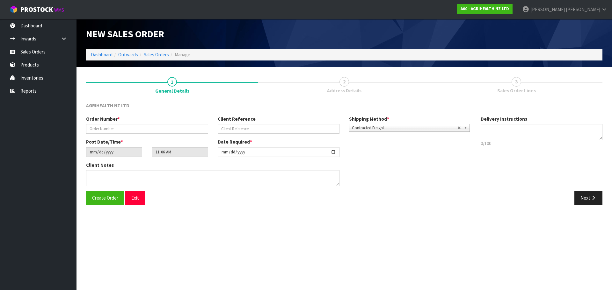 This screenshot has height=290, width=612. I want to click on button: Exit, so click(135, 198).